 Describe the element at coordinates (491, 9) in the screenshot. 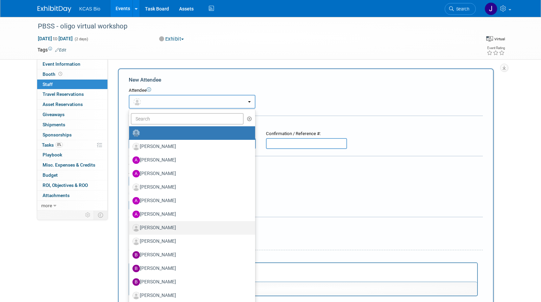

I see `img: Jason Hannah` at that location.